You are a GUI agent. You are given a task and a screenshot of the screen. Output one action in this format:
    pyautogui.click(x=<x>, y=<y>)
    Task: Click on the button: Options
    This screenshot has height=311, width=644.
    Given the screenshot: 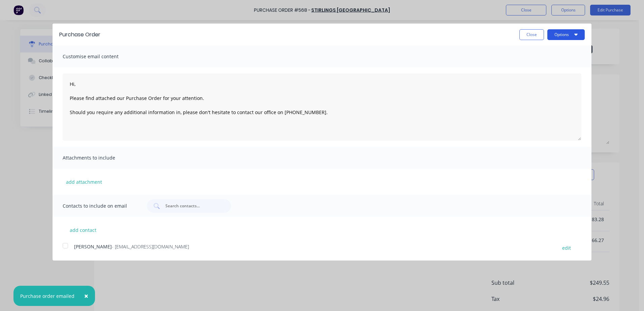 What is the action you would take?
    pyautogui.click(x=566, y=35)
    